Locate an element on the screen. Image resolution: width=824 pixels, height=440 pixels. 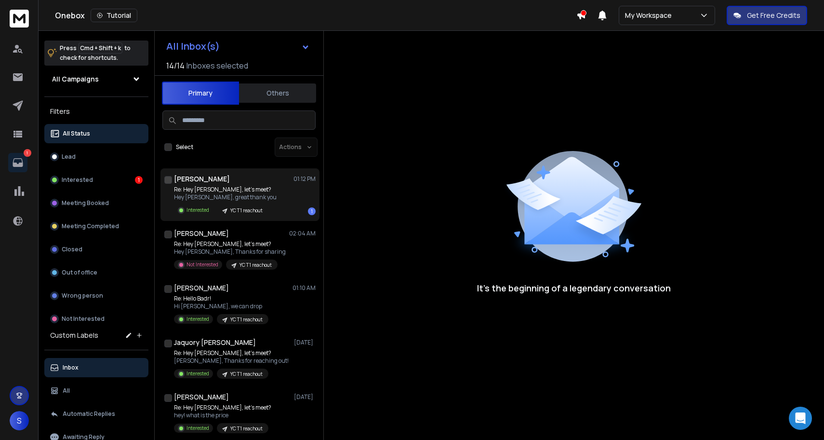
button: Closed is located at coordinates (96, 249).